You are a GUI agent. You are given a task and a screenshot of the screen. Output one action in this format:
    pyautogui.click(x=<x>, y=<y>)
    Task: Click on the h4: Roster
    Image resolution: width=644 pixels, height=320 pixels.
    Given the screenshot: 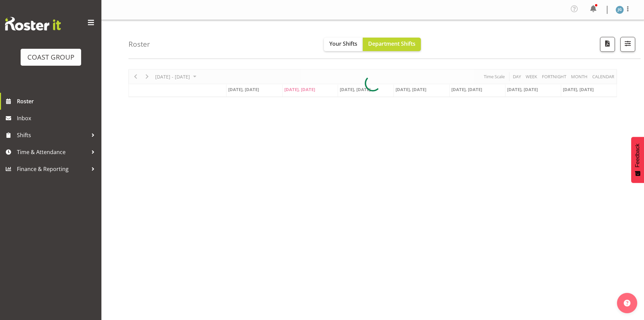 What is the action you would take?
    pyautogui.click(x=139, y=44)
    